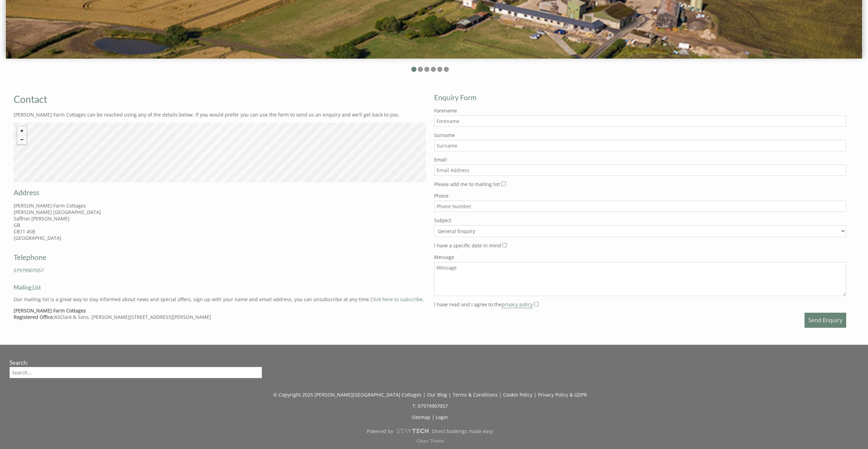 The height and width of the screenshot is (449, 868). What do you see at coordinates (429, 431) in the screenshot?
I see `a: Powered byDirect bookings made easy` at bounding box center [429, 431].